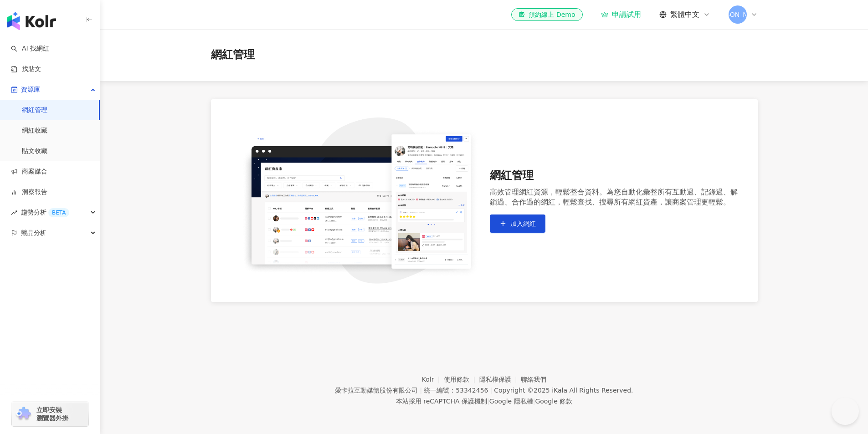 This screenshot has height=434, width=868. What do you see at coordinates (31, 89) in the screenshot?
I see `span: 資源庫` at bounding box center [31, 89].